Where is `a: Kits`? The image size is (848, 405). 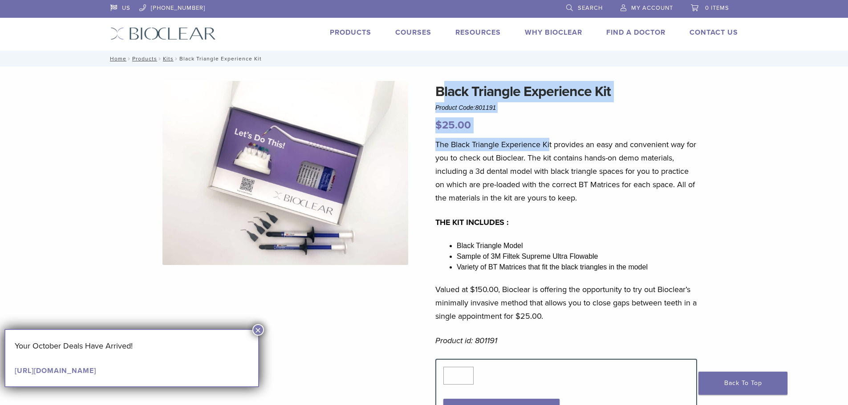
a: Kits is located at coordinates (168, 59).